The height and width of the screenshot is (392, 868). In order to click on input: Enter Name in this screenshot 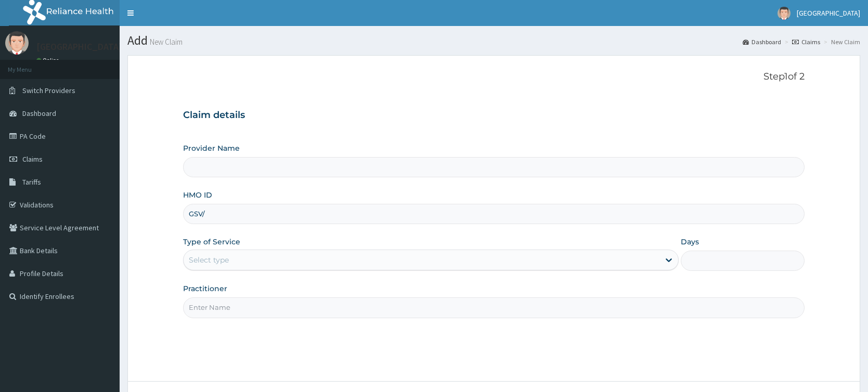, I will do `click(494, 307)`.